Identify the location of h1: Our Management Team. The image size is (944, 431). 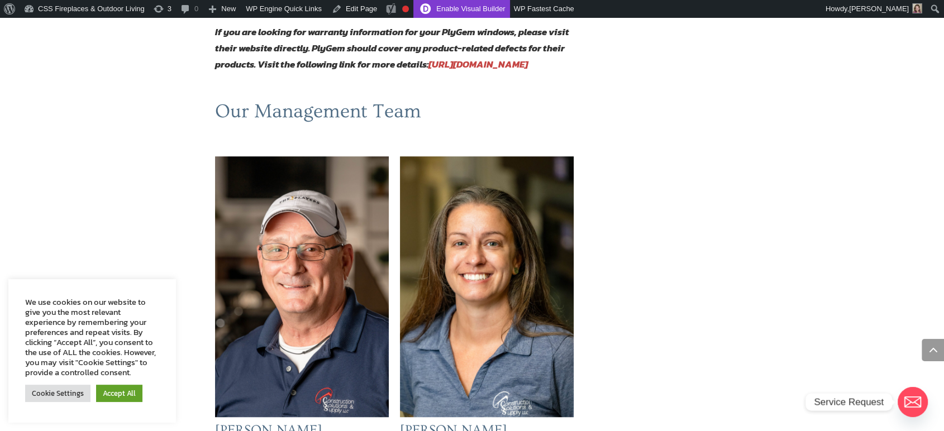
(394, 114).